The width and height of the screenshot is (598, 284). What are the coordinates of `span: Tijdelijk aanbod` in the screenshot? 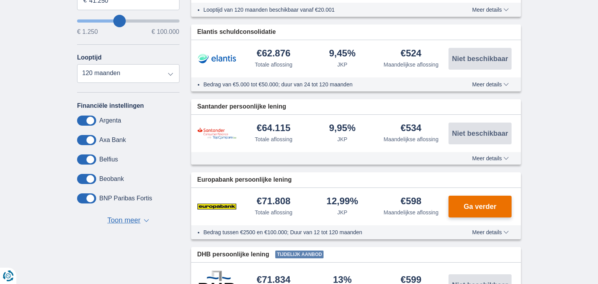 It's located at (300, 255).